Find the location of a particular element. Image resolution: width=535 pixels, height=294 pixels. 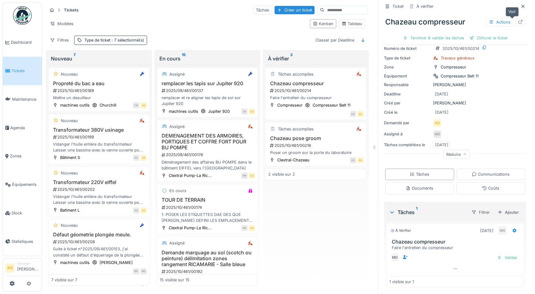

sup: 15 is located at coordinates (183, 59).